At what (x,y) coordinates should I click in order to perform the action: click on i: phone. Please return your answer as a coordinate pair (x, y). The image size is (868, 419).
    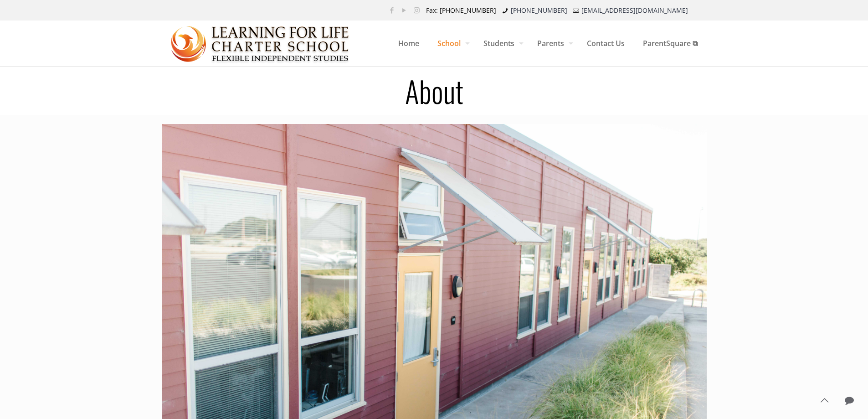
    Looking at the image, I should click on (505, 10).